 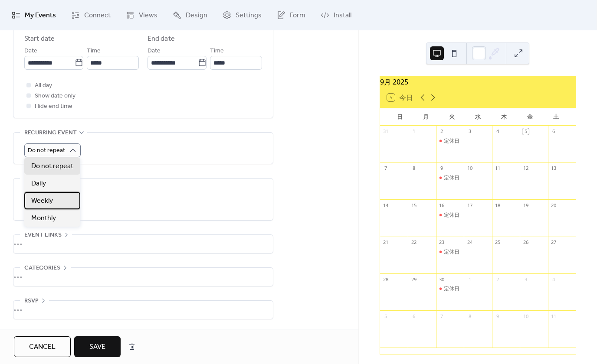 What do you see at coordinates (525, 168) in the screenshot?
I see `div: 12` at bounding box center [525, 168].